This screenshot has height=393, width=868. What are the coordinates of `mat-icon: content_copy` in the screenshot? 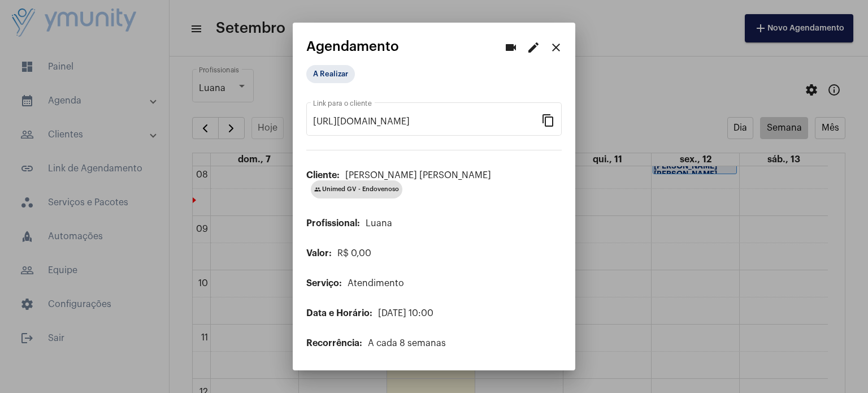 It's located at (548, 120).